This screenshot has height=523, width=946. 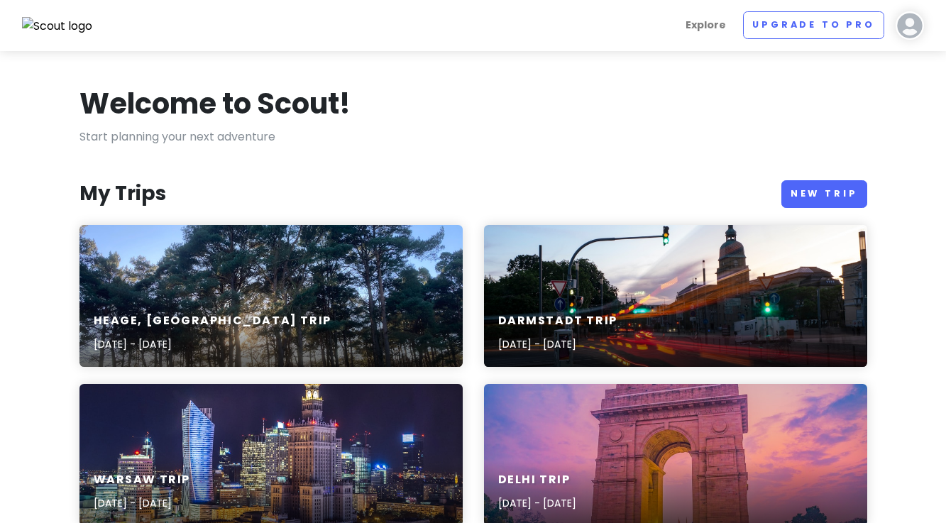 What do you see at coordinates (215, 104) in the screenshot?
I see `h1: Welcome to Scout!` at bounding box center [215, 104].